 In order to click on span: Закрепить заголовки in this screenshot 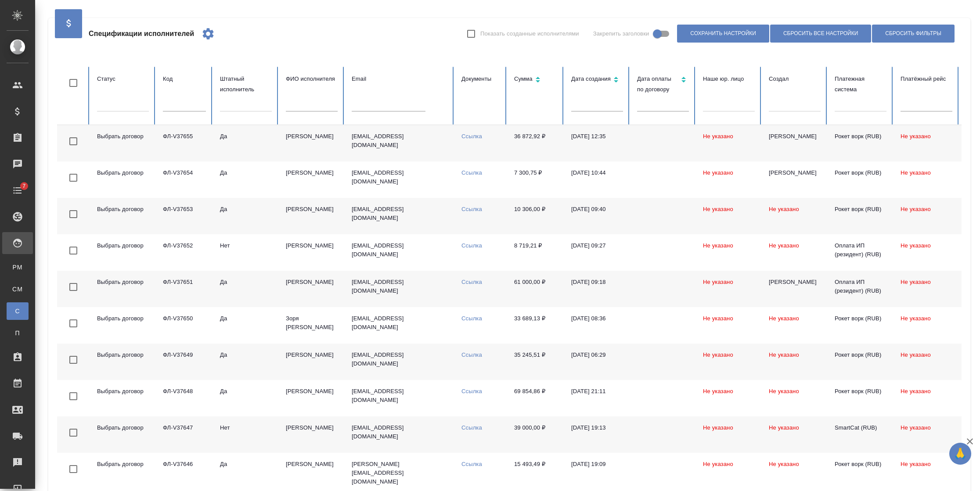, I will do `click(621, 33)`.